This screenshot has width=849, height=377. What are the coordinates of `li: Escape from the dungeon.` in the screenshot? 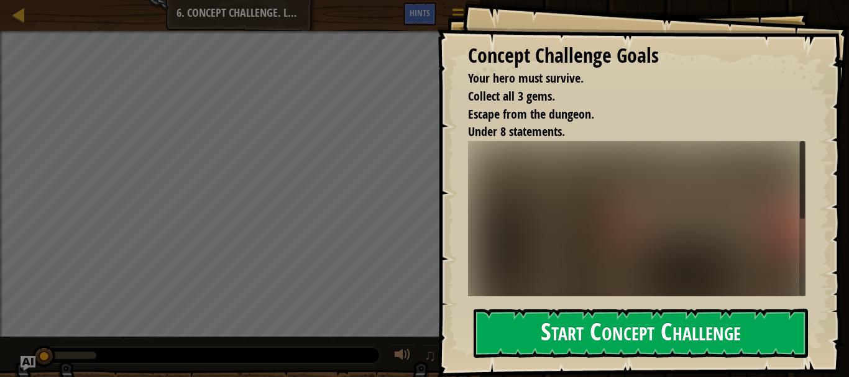 It's located at (627, 114).